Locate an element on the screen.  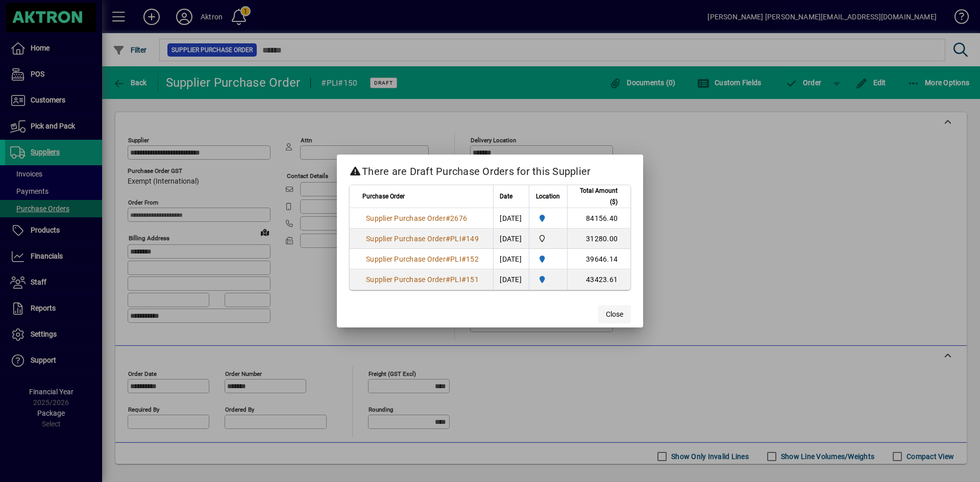
span: Location is located at coordinates (548, 197).